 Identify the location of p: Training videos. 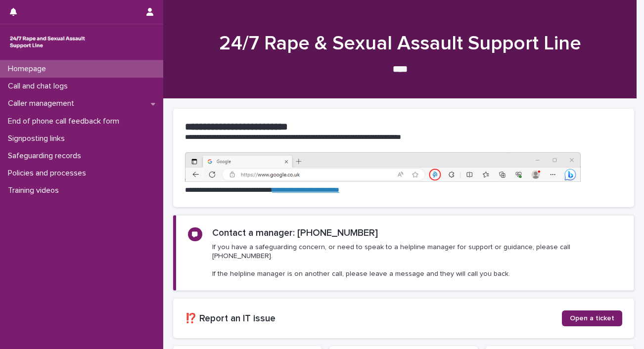
(35, 190).